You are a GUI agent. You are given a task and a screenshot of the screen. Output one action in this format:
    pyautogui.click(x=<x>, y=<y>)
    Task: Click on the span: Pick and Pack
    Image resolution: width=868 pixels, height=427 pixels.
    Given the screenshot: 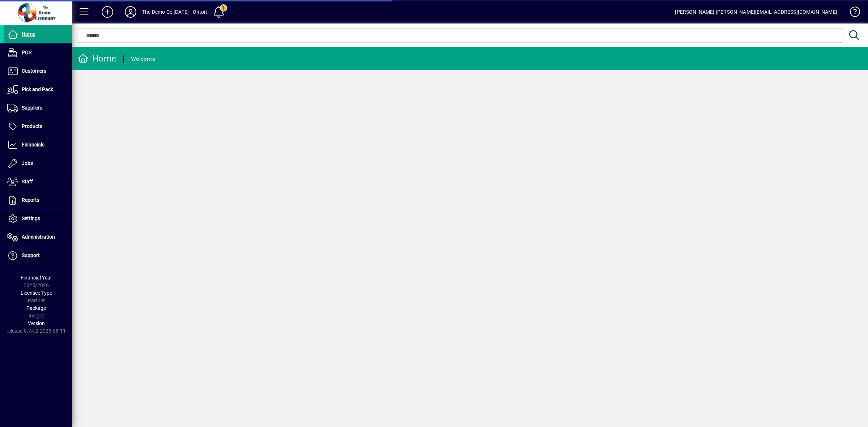 What is the action you would take?
    pyautogui.click(x=37, y=89)
    